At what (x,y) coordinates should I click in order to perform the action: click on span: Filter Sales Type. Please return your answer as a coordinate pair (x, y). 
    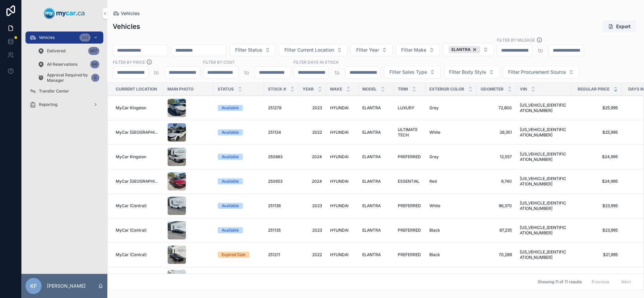
    Looking at the image, I should click on (409, 72).